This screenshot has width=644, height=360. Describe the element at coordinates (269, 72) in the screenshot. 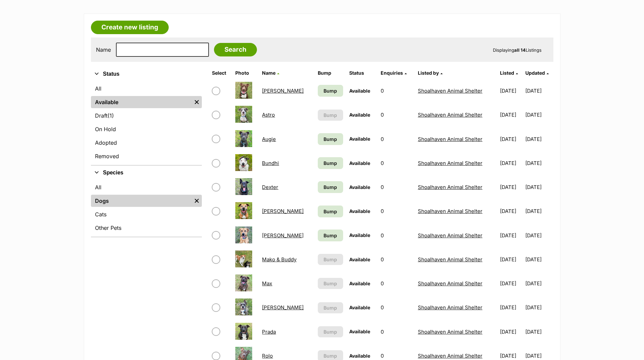

I see `span: Name` at that location.